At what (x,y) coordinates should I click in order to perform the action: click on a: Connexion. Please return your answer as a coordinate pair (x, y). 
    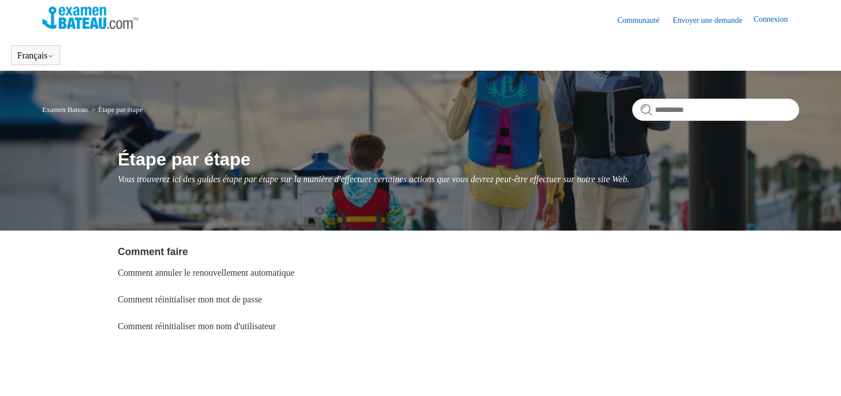
    Looking at the image, I should click on (776, 20).